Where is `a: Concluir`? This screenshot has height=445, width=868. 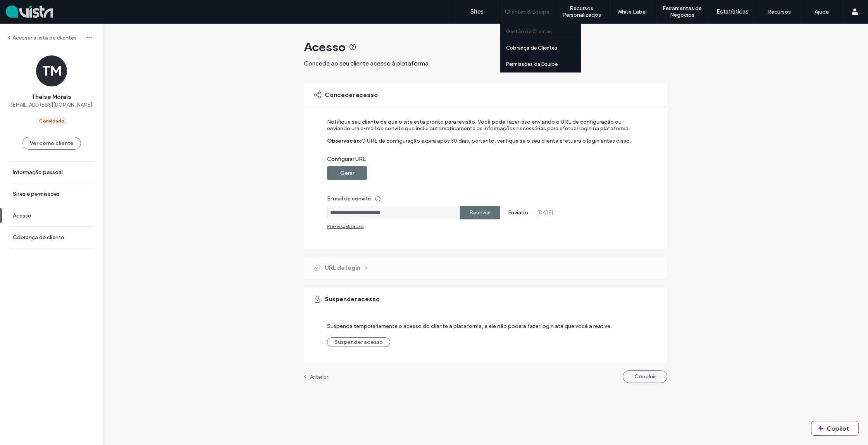
a: Concluir is located at coordinates (645, 376).